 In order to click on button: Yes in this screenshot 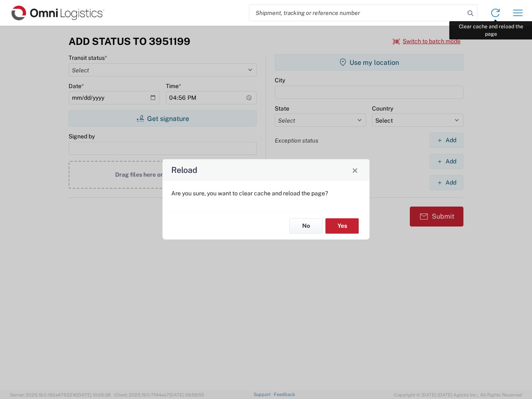, I will do `click(342, 226)`.